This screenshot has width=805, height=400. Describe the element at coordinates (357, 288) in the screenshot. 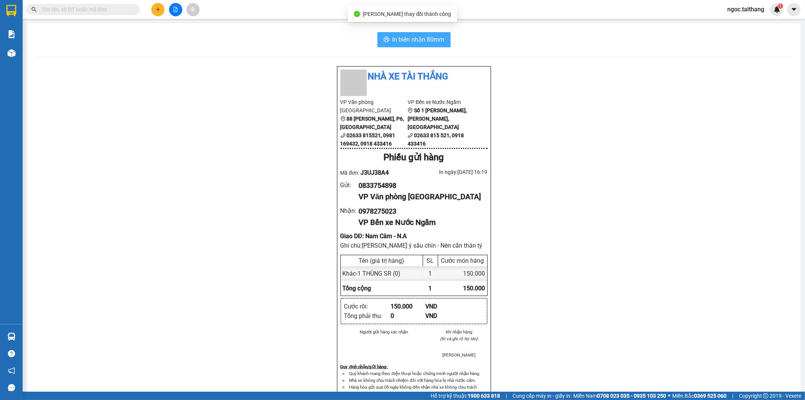

I see `span: Tổng cộng` at that location.